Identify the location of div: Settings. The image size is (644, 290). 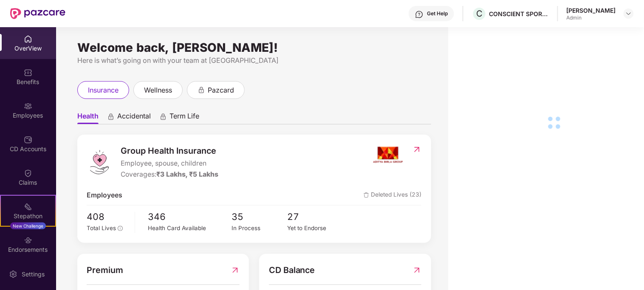
(33, 274).